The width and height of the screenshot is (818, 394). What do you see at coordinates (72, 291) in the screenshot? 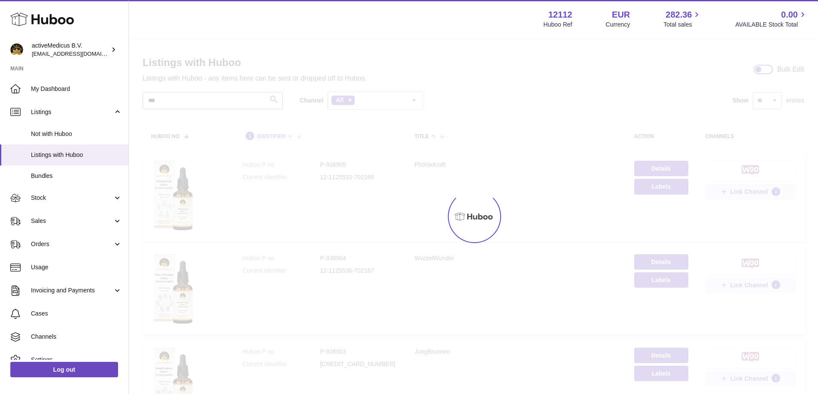
I see `span: Invoicing and Payments` at bounding box center [72, 291].